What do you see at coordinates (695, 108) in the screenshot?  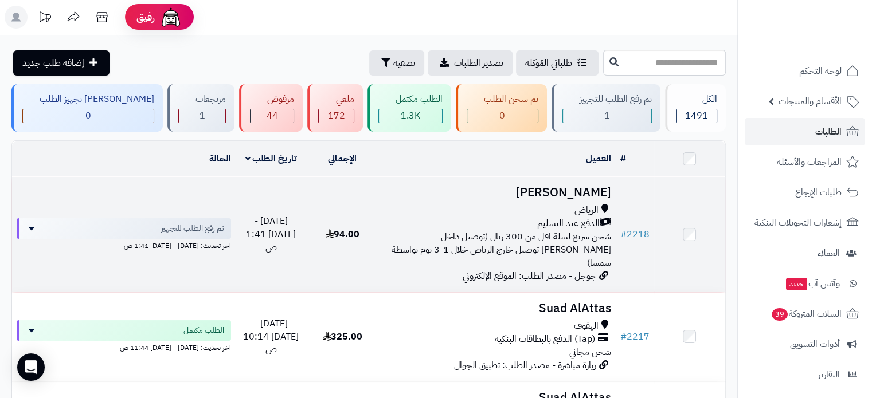 I see `a: الكل1491` at bounding box center [695, 108].